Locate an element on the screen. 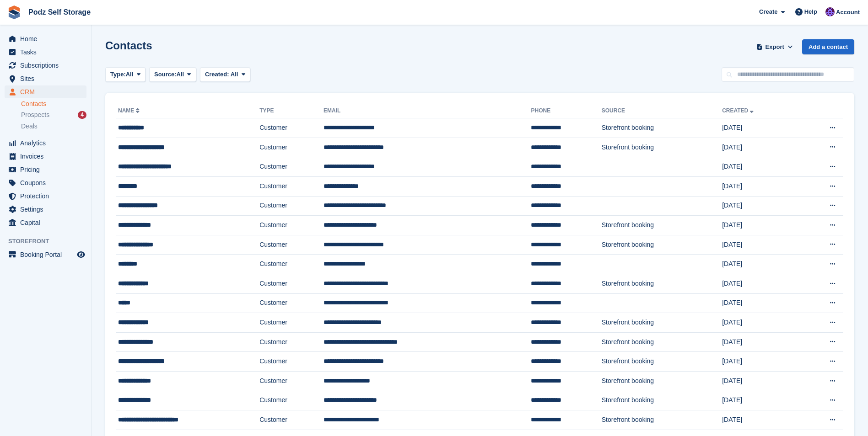 This screenshot has height=436, width=868. h1: Contacts is located at coordinates (128, 45).